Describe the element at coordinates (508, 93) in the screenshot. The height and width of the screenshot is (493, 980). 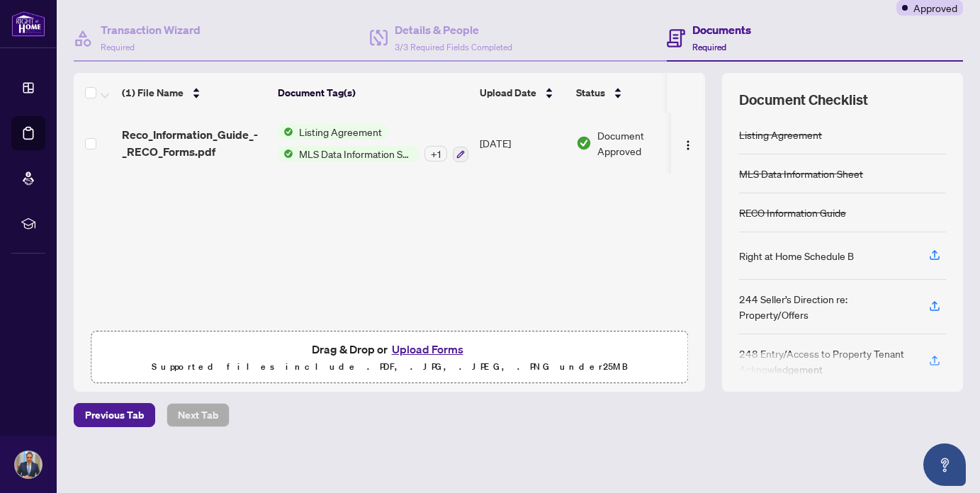
I see `span: Upload Date` at that location.